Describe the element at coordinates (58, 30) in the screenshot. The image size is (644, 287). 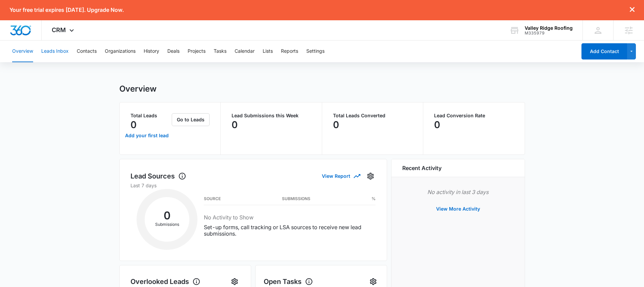
I see `span: CRM` at that location.